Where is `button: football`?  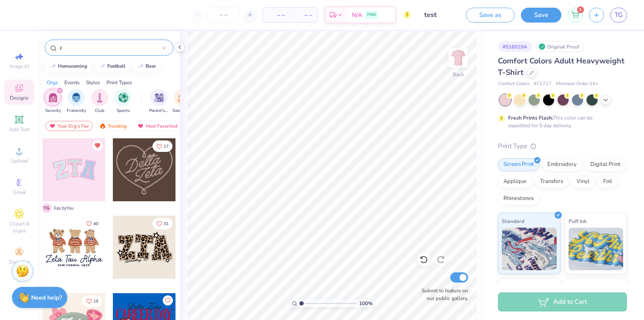
button: football is located at coordinates (112, 66).